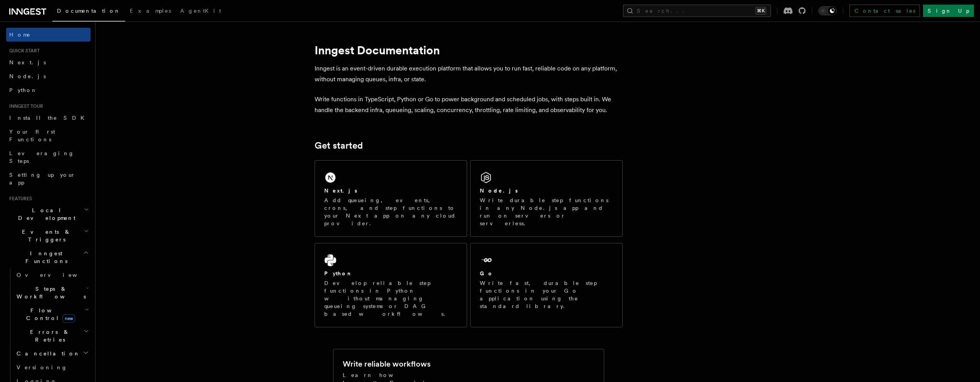  What do you see at coordinates (25, 106) in the screenshot?
I see `span: Inngest tour` at bounding box center [25, 106].